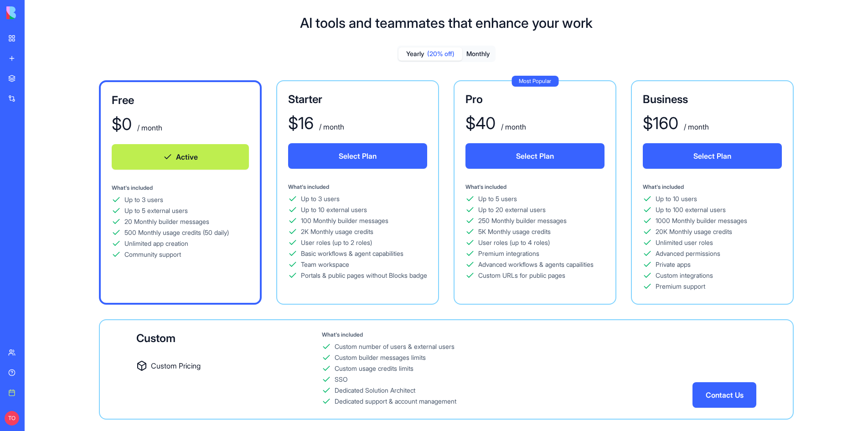  I want to click on div: Portals & public pages without Blocks badge, so click(364, 275).